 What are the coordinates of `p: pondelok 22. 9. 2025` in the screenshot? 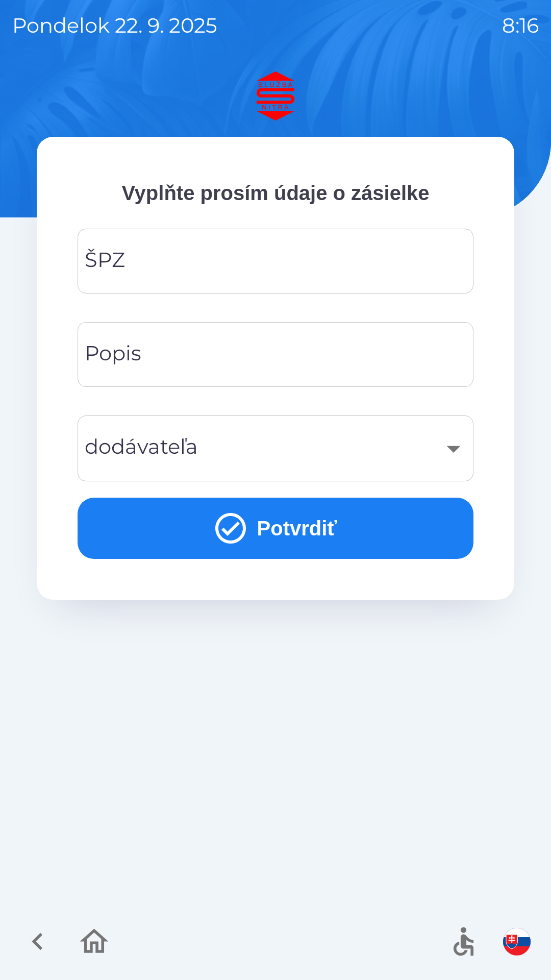 It's located at (114, 26).